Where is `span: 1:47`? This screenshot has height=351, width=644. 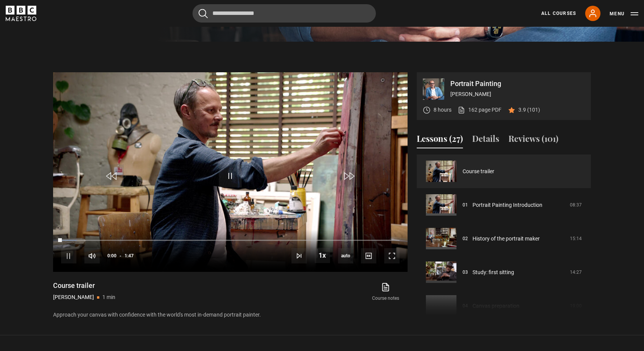 span: 1:47 is located at coordinates (129, 255).